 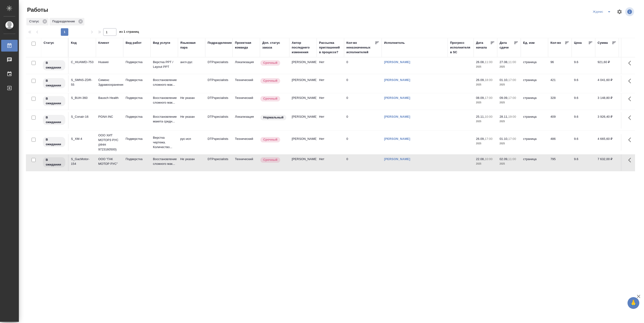 What do you see at coordinates (275, 45) in the screenshot?
I see `div: Доп. статус заказа` at bounding box center [275, 45].